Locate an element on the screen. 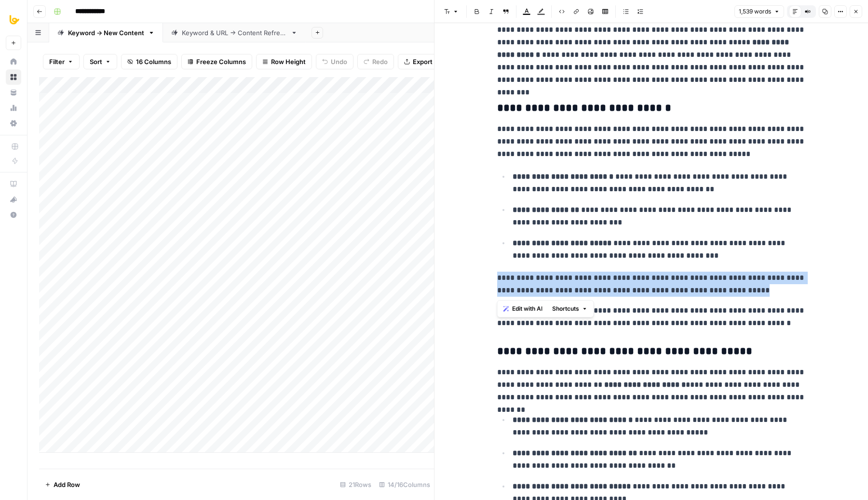 This screenshot has height=500, width=868. div: What's new? is located at coordinates (13, 199).